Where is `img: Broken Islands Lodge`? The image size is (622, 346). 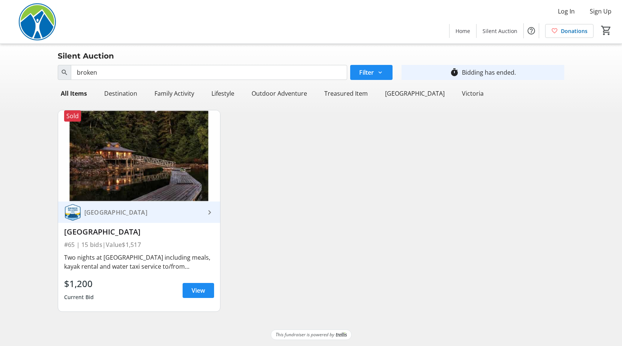
img: Broken Islands Lodge is located at coordinates (73, 212).